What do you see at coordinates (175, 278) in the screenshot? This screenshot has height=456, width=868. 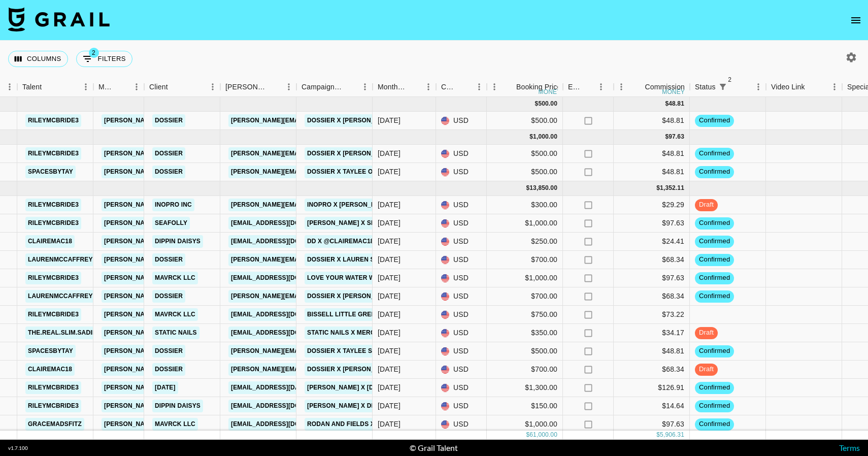 I see `a: Mavrck LLC` at bounding box center [175, 278].